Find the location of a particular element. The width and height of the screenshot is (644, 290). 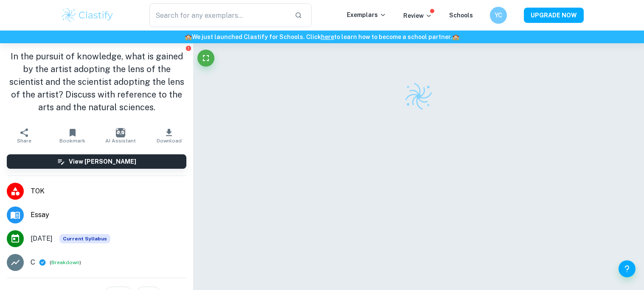

p: Review is located at coordinates (418, 15).